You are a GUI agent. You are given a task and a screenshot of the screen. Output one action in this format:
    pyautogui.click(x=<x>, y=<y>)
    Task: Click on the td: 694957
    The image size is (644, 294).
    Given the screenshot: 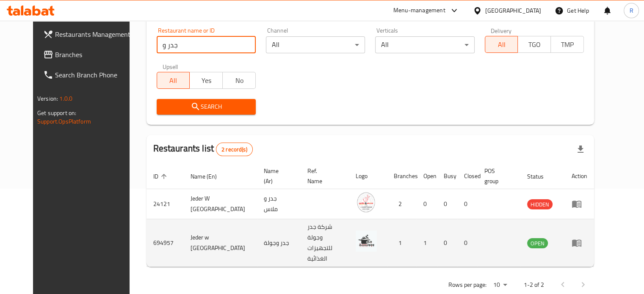 What is the action you would take?
    pyautogui.click(x=165, y=243)
    